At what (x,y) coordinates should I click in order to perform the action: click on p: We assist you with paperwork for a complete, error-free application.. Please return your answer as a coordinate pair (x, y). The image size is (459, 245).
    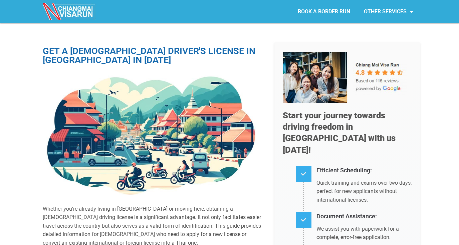
    Looking at the image, I should click on (364, 233).